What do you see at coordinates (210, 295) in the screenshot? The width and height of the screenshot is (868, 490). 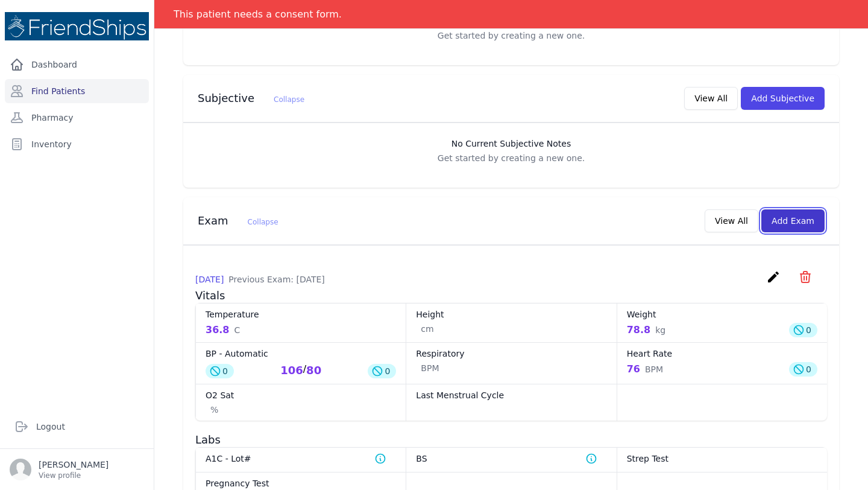 I see `span: Vitals` at bounding box center [210, 295].